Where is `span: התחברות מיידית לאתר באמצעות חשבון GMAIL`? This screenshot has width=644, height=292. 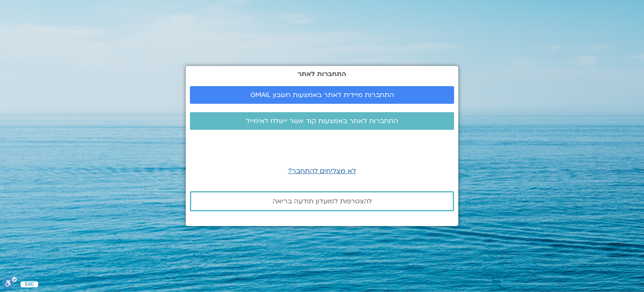
span: התחברות מיידית לאתר באמצעות חשבון GMAIL is located at coordinates (322, 95).